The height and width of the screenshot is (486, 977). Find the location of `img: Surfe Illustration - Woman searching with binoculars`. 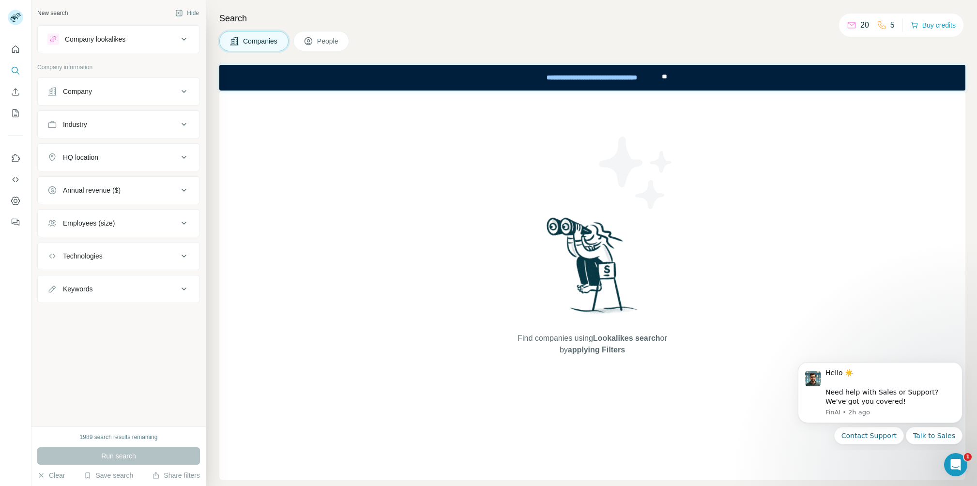

img: Surfe Illustration - Woman searching with binoculars is located at coordinates (593, 269).